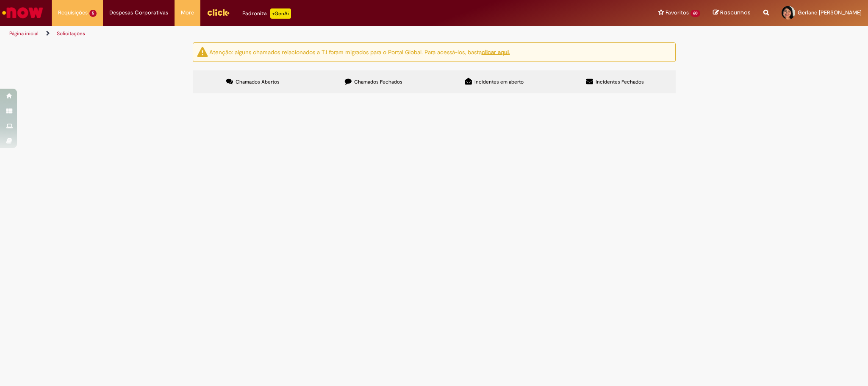 This screenshot has width=868, height=386. Describe the element at coordinates (499, 82) in the screenshot. I see `span: Incidentes em aberto` at that location.